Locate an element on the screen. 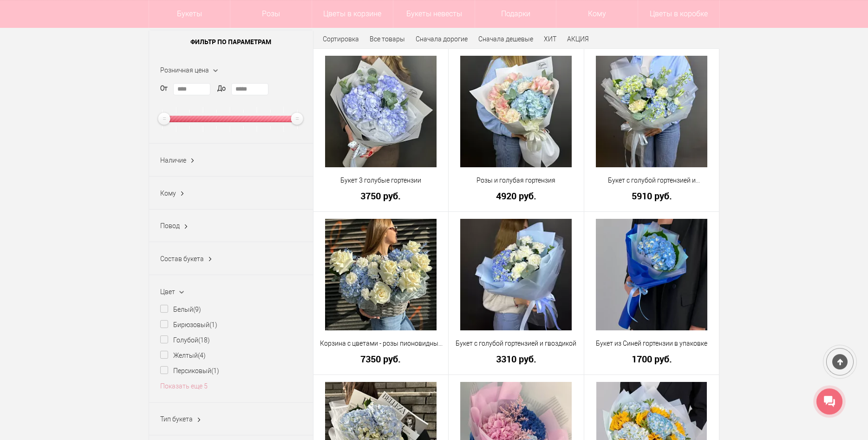 This screenshot has height=440, width=868. span: Розы и голубая гортензия is located at coordinates (516, 181).